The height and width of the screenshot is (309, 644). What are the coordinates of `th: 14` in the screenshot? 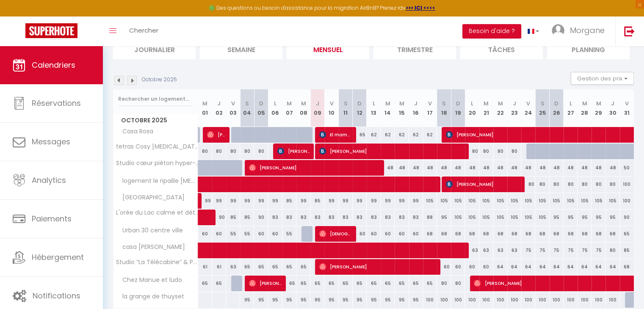 It's located at (388, 108).